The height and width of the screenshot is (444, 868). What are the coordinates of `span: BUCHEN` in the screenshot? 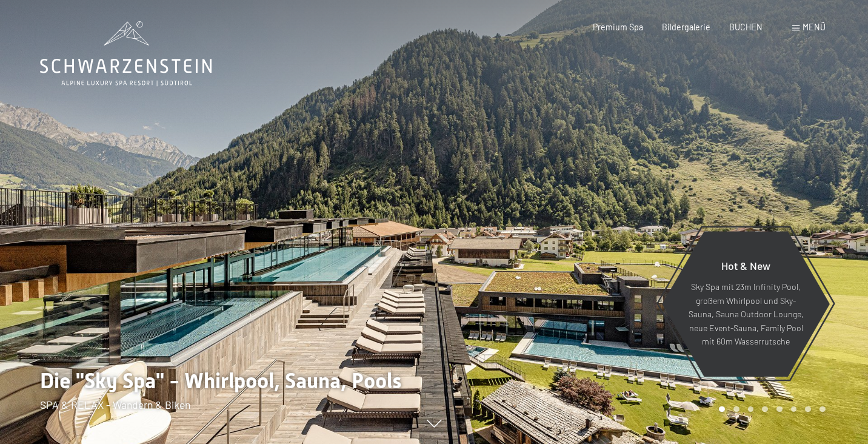 It's located at (746, 27).